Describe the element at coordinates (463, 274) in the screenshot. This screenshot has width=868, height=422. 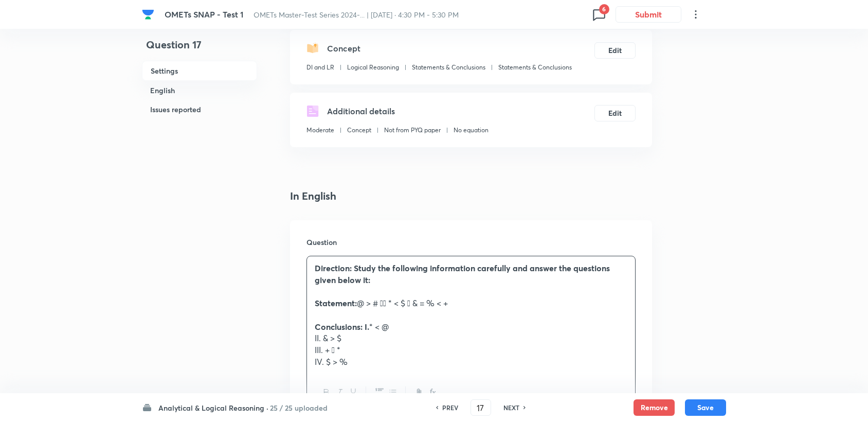
I see `strong: Direction: Study the following information carefully and answer the questions given below it:` at that location.